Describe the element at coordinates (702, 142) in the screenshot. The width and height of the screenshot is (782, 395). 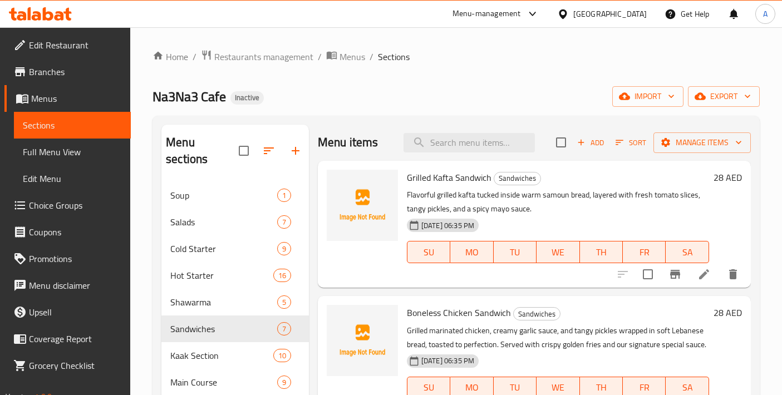
I see `button: Manage items` at that location.